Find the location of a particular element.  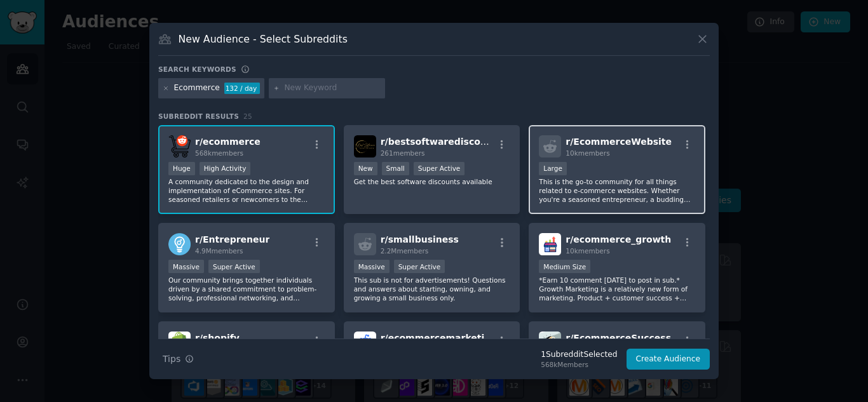

p: Our community brings together individuals driven by a shared commitment to problem-solving, profe... is located at coordinates (247, 289).